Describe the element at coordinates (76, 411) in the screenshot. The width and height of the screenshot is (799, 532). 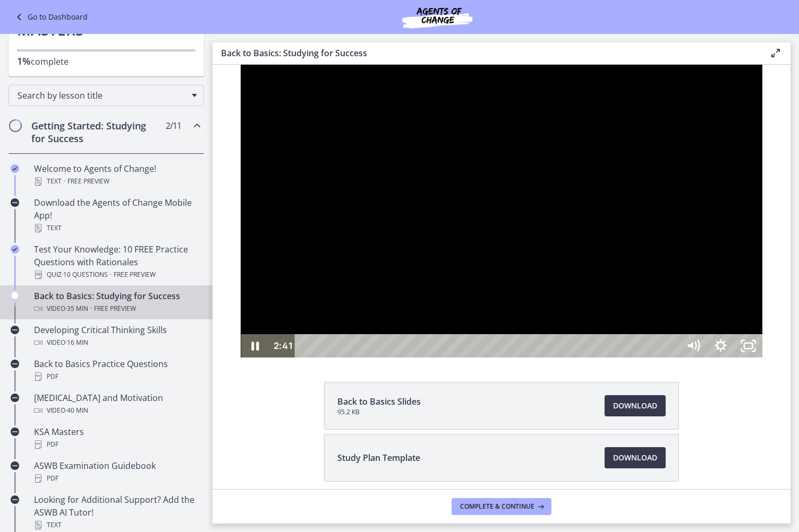
I see `span: · 40 min` at that location.